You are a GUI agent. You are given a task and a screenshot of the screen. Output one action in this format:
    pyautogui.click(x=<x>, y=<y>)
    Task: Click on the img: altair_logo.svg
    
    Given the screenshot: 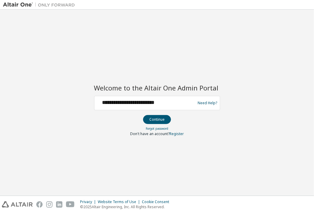 What is the action you would take?
    pyautogui.click(x=17, y=205)
    